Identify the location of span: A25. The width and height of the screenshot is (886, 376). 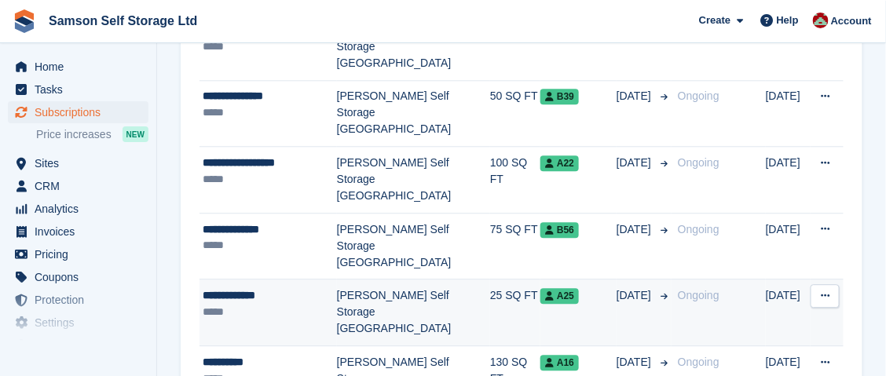
(559, 296).